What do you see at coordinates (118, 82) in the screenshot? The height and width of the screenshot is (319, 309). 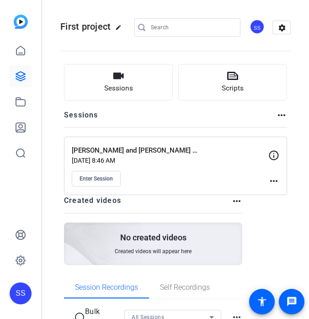 I see `button: Sessions` at bounding box center [118, 82].